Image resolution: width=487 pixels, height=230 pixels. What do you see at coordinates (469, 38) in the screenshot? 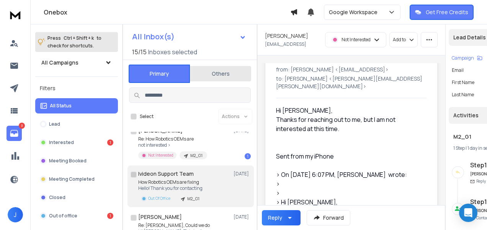
I see `p: Lead Details` at bounding box center [469, 38].